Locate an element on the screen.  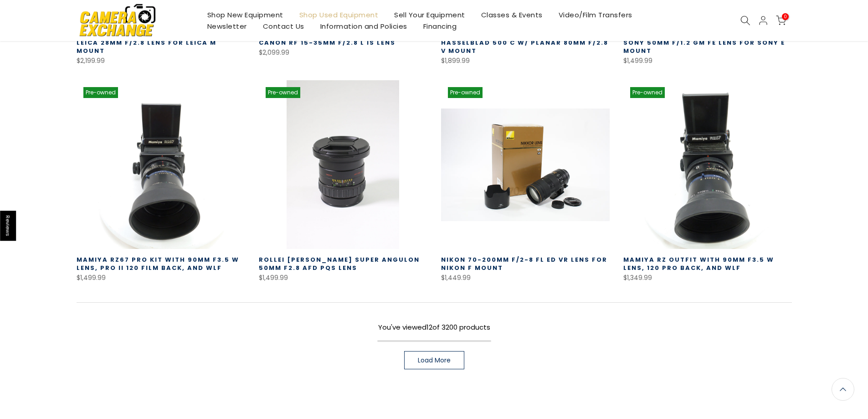
a: Back to the top is located at coordinates (843, 389).